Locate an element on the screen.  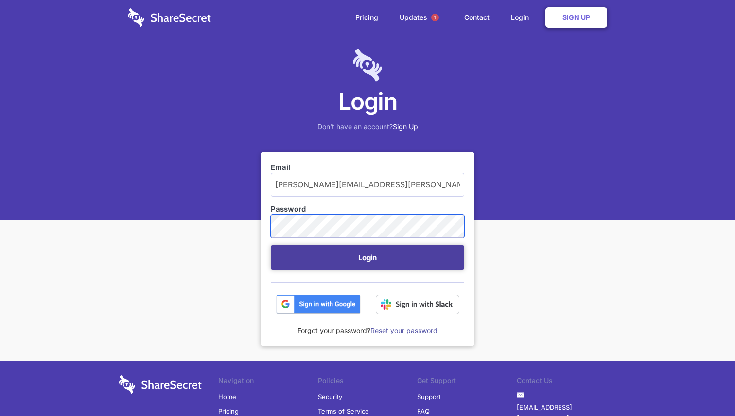
label: Email is located at coordinates (367, 168).